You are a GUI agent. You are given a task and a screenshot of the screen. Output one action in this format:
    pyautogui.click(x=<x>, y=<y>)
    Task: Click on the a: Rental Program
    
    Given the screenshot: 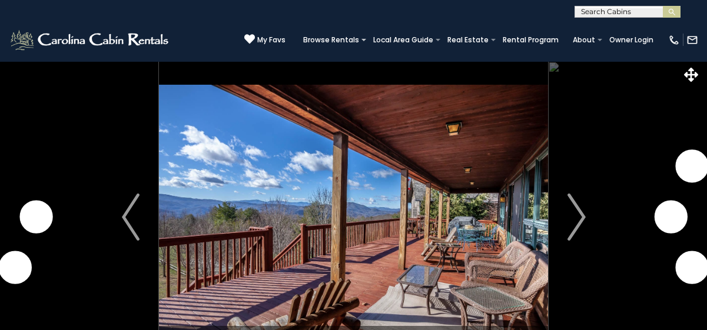 What is the action you would take?
    pyautogui.click(x=530, y=40)
    